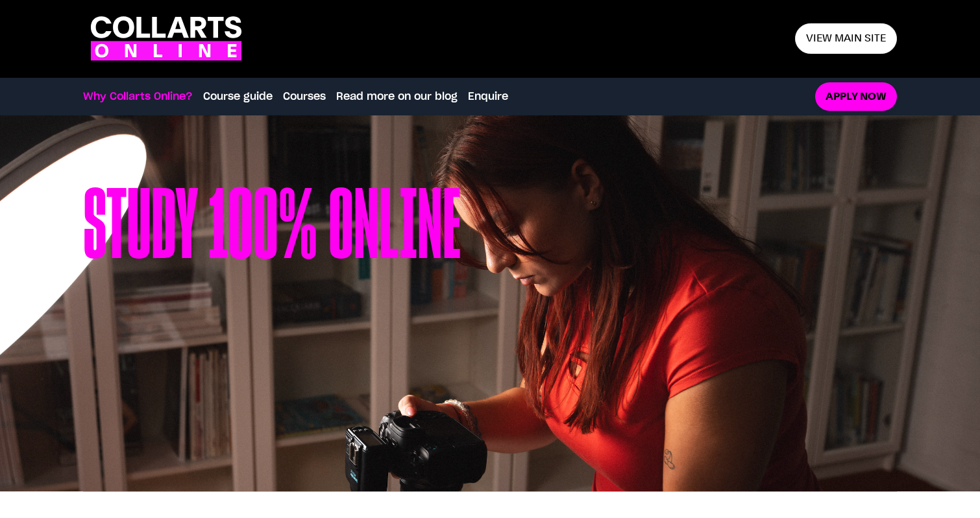 The width and height of the screenshot is (980, 518). Describe the element at coordinates (304, 97) in the screenshot. I see `a: Courses` at that location.